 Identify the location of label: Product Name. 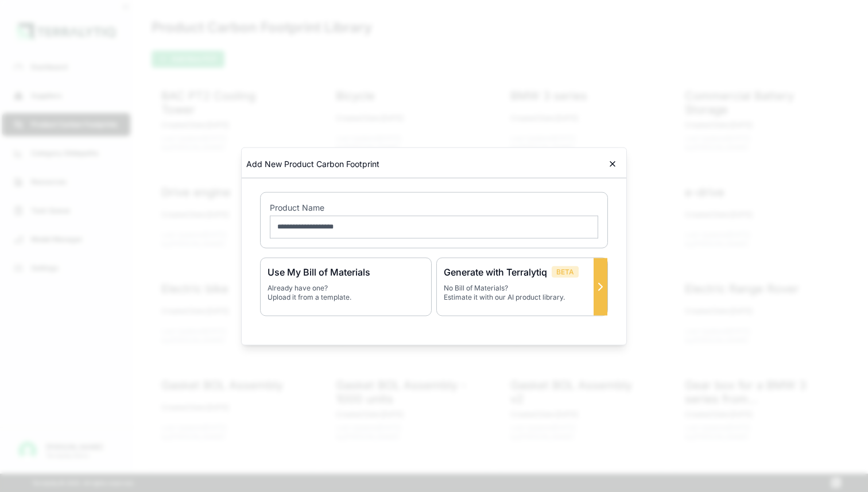
(434, 207).